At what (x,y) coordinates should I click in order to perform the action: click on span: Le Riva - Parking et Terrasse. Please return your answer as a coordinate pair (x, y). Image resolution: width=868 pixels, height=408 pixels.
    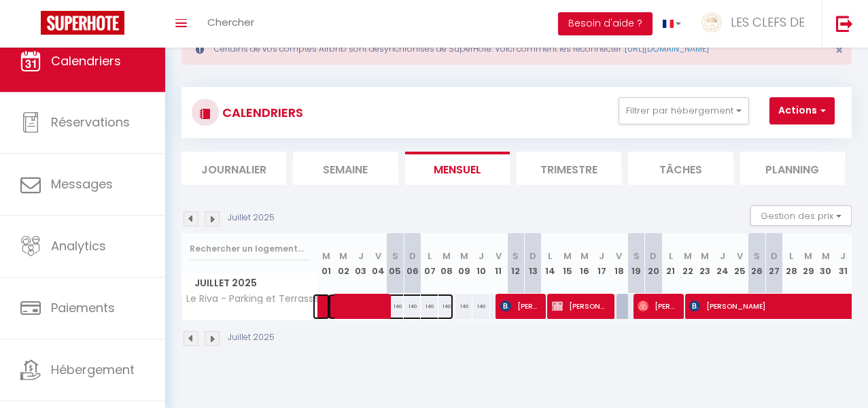
    Looking at the image, I should click on (251, 299).